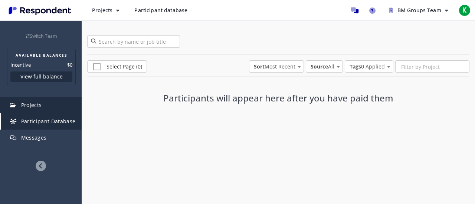 The image size is (475, 204). Describe the element at coordinates (465, 10) in the screenshot. I see `button: K` at that location.